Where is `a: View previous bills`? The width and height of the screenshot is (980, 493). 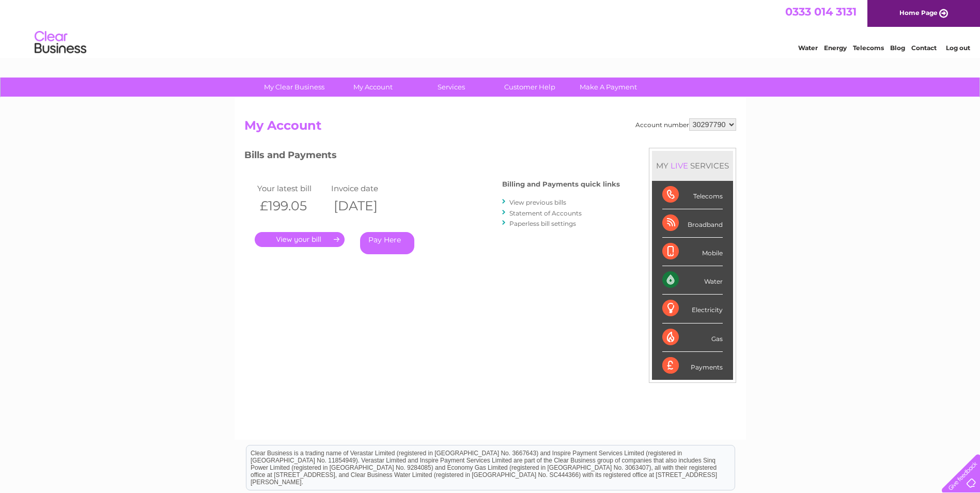
a: View previous bills is located at coordinates (537, 202).